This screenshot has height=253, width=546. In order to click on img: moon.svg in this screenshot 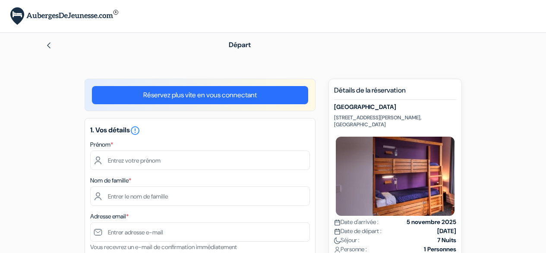, I will do `click(337, 240)`.